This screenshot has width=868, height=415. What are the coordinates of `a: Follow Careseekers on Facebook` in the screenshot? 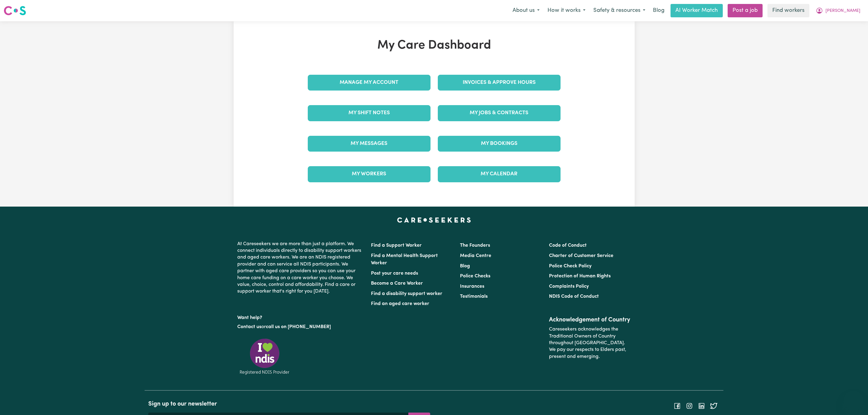 It's located at (677, 405).